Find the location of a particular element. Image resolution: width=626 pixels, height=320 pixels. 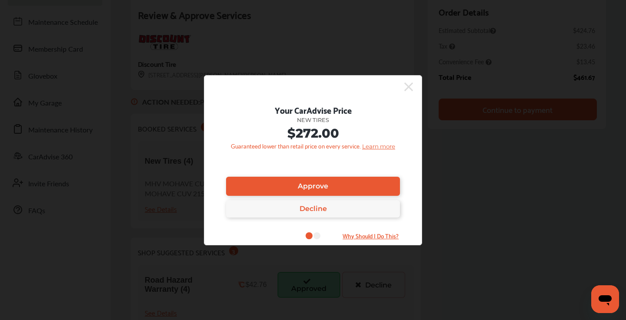

span: Decline is located at coordinates (313, 209).